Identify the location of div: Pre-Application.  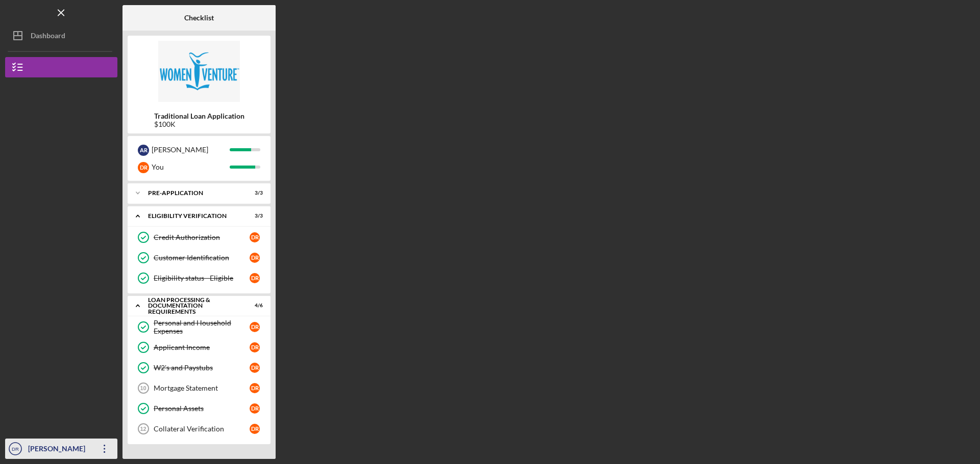
(193, 193).